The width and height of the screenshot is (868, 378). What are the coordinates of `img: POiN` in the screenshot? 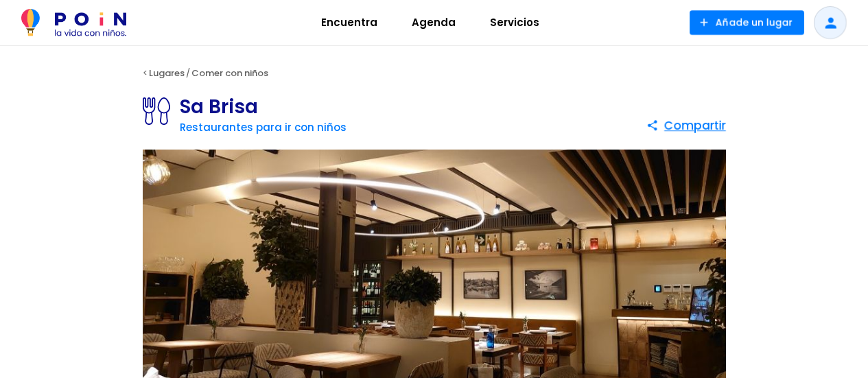 It's located at (74, 23).